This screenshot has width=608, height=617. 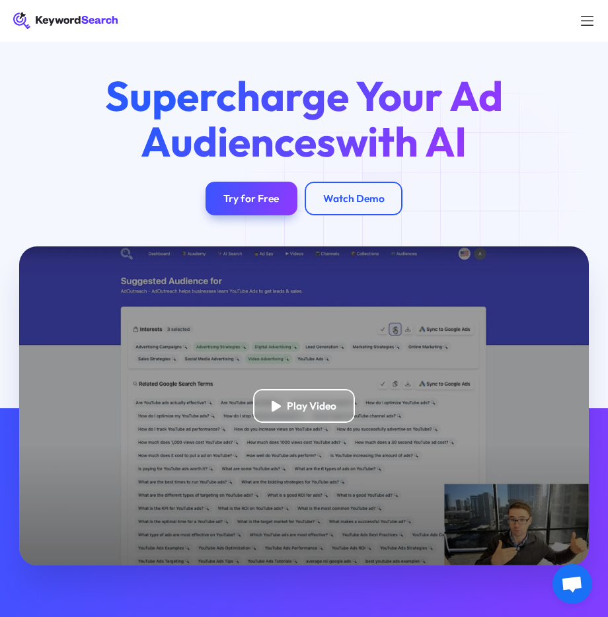 I want to click on a: Open chat, so click(x=572, y=584).